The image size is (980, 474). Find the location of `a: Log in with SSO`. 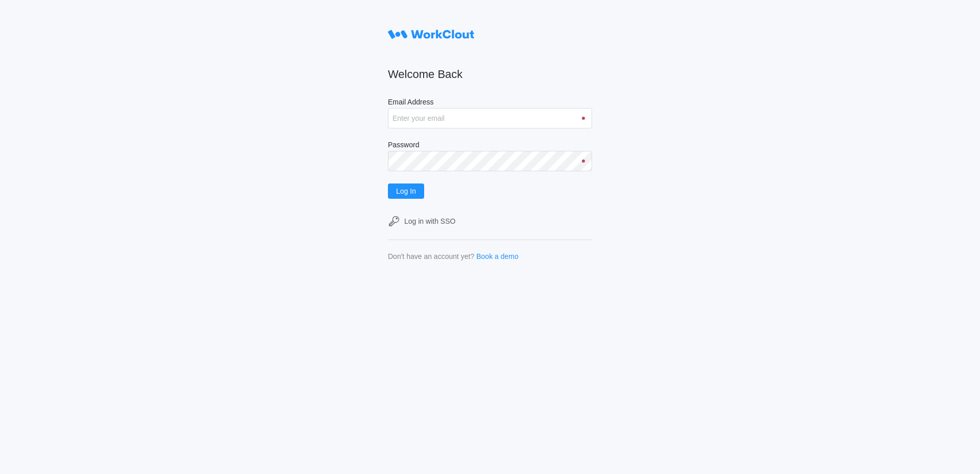

a: Log in with SSO is located at coordinates (490, 222).